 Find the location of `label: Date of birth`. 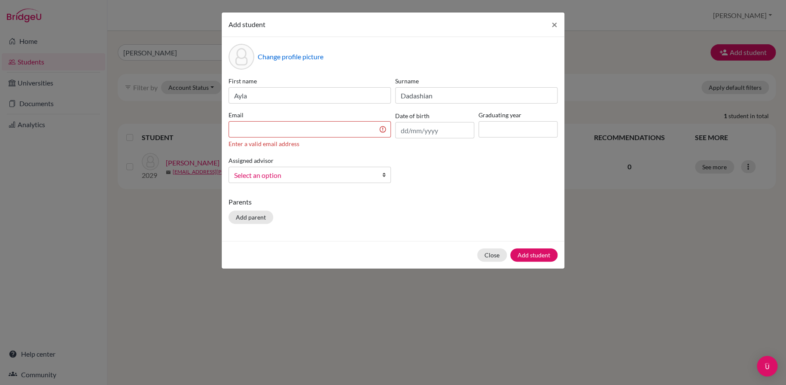

label: Date of birth is located at coordinates (412, 116).